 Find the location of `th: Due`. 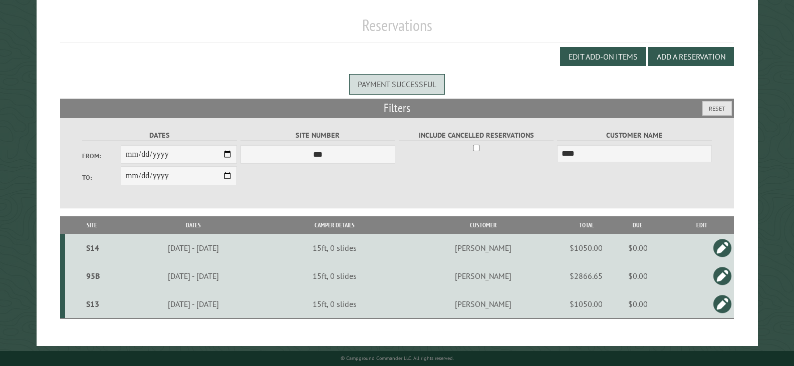

th: Due is located at coordinates (637, 225).